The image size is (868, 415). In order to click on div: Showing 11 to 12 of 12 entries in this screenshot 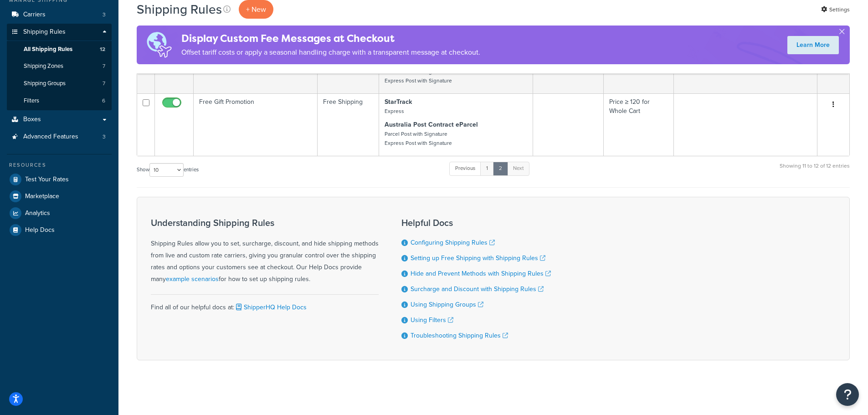, I will do `click(814, 171)`.